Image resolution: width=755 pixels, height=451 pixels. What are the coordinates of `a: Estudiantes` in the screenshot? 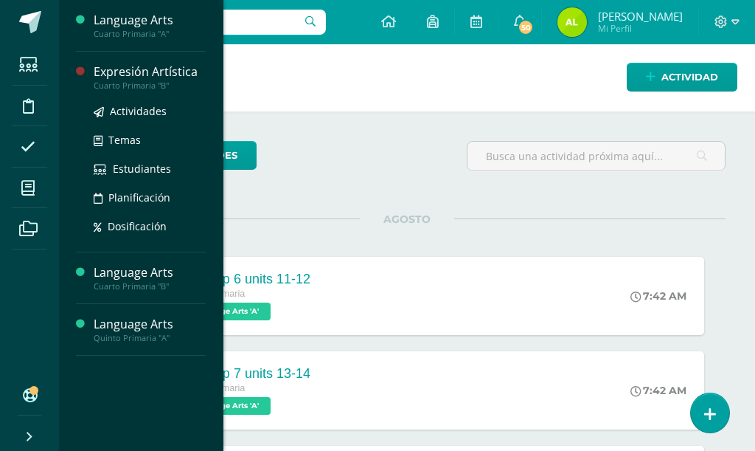 It's located at (150, 168).